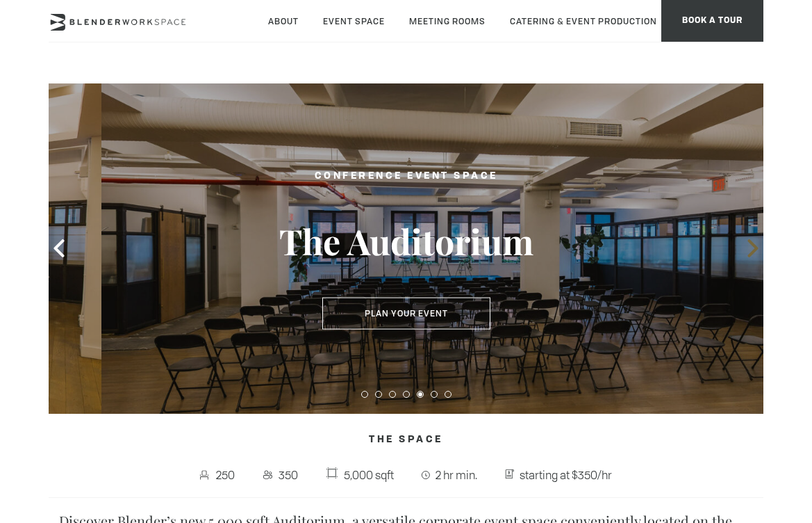 The image size is (812, 523). Describe the element at coordinates (406, 439) in the screenshot. I see `h4: The Space` at that location.